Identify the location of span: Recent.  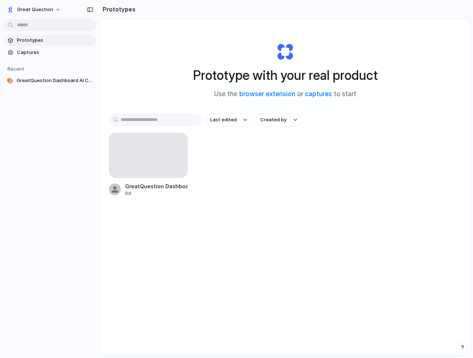
(16, 69).